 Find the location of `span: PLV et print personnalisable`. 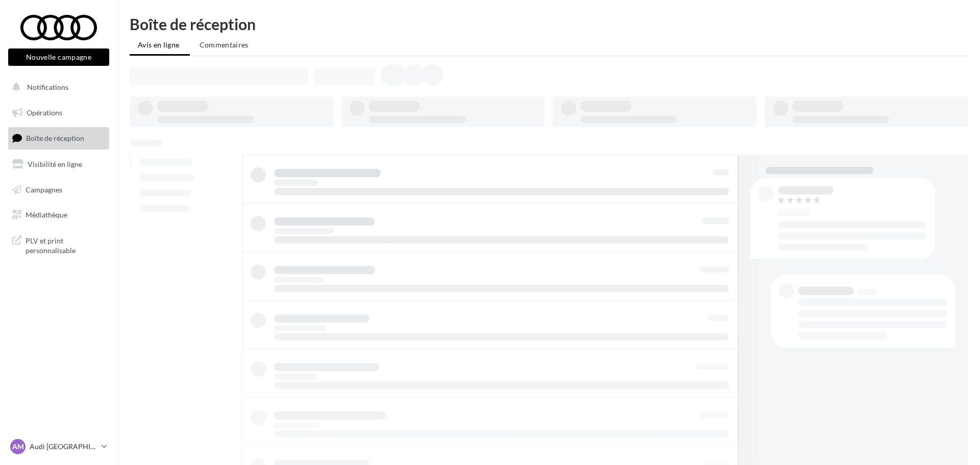

span: PLV et print personnalisable is located at coordinates (65, 244).